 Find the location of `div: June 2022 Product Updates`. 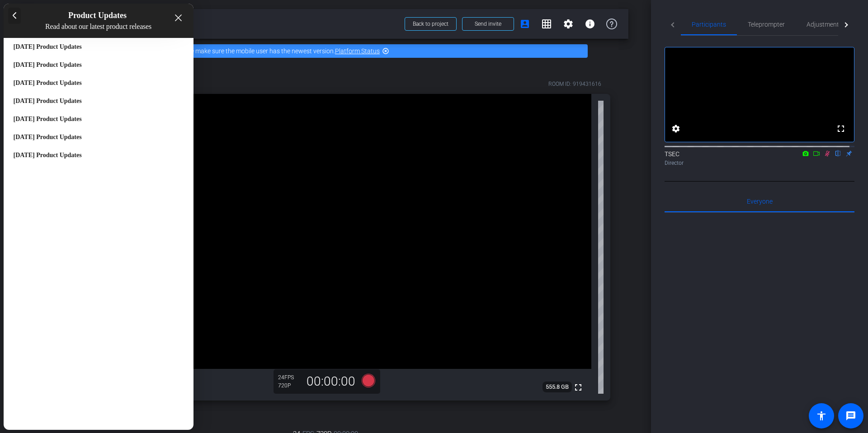

div: June 2022 Product Updates is located at coordinates (99, 65).